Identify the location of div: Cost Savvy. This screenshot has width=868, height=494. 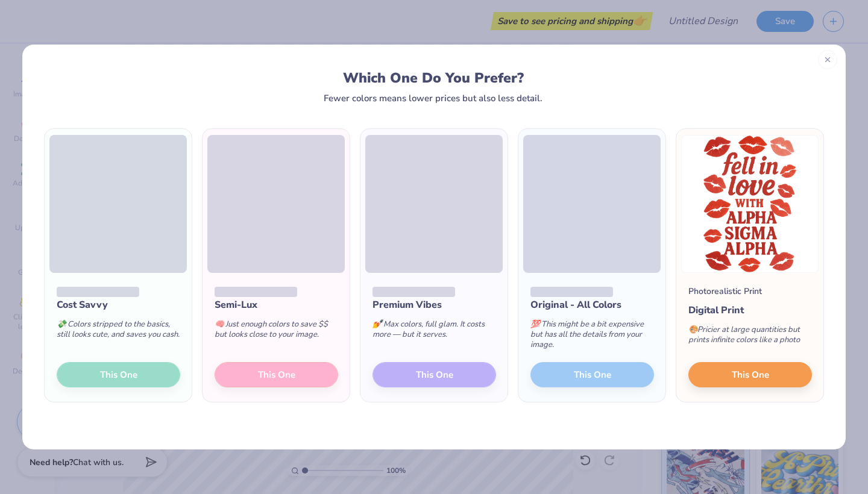
(118, 305).